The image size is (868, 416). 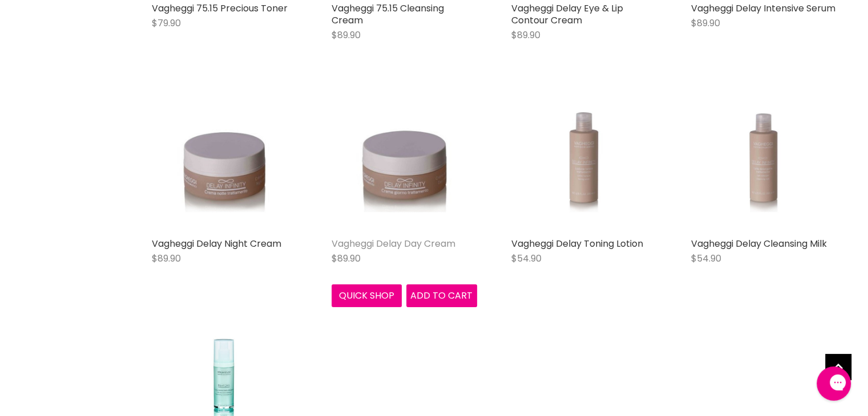 What do you see at coordinates (763, 8) in the screenshot?
I see `a: Vagheggi Delay Intensive Serum` at bounding box center [763, 8].